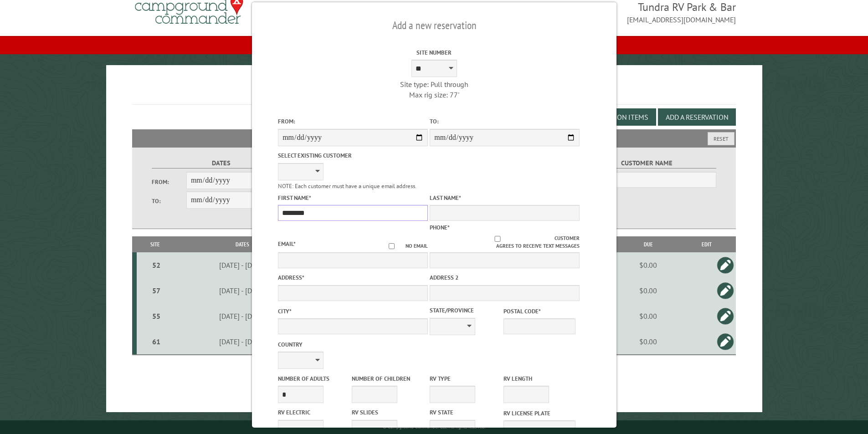  I want to click on label: Phone, so click(440, 227).